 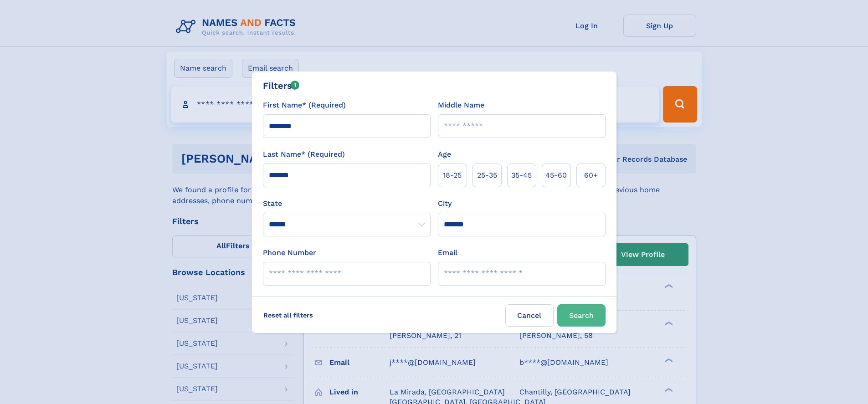 What do you see at coordinates (590, 175) in the screenshot?
I see `span: 60+` at bounding box center [590, 175].